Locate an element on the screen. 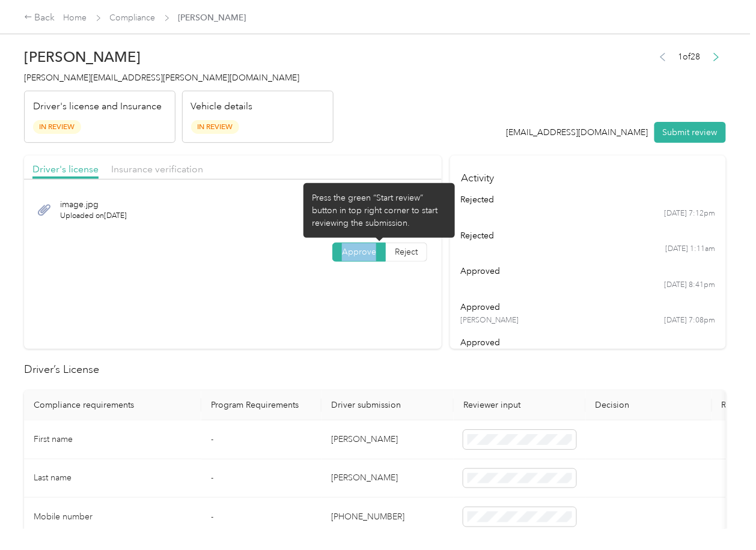 The height and width of the screenshot is (550, 756). td: Mobile number is located at coordinates (112, 517).